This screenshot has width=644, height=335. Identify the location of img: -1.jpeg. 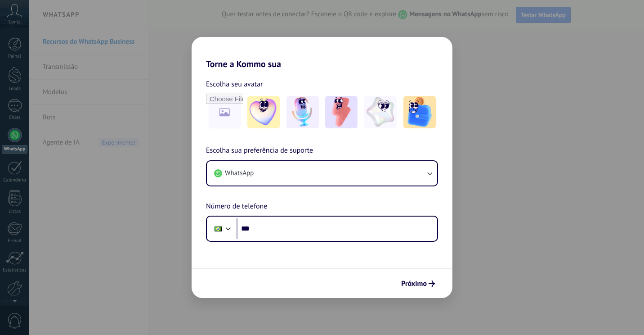
(263, 112).